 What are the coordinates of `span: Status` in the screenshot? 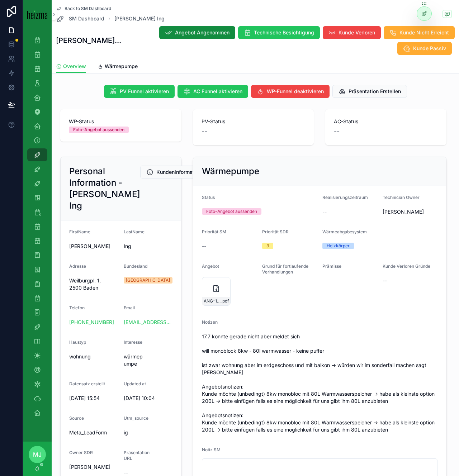 It's located at (208, 197).